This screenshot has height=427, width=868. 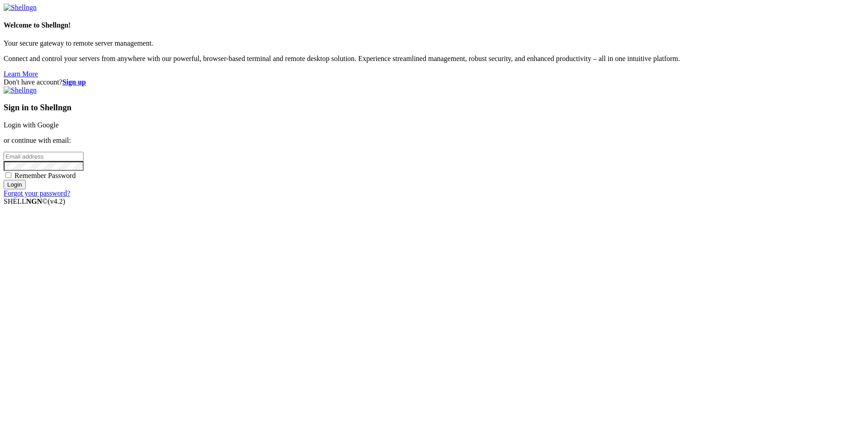 I want to click on div: Don't have account?, so click(x=434, y=82).